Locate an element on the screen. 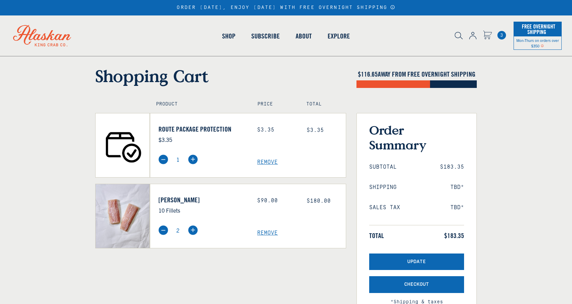  span: Mon-Thurs on orders over $350 is located at coordinates (538, 43).